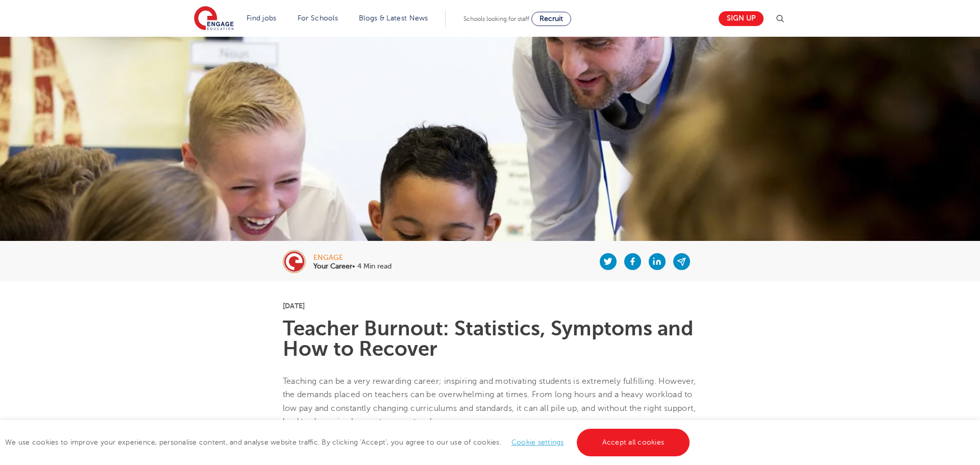 This screenshot has width=980, height=465. Describe the element at coordinates (214, 19) in the screenshot. I see `img: Engage Education` at that location.